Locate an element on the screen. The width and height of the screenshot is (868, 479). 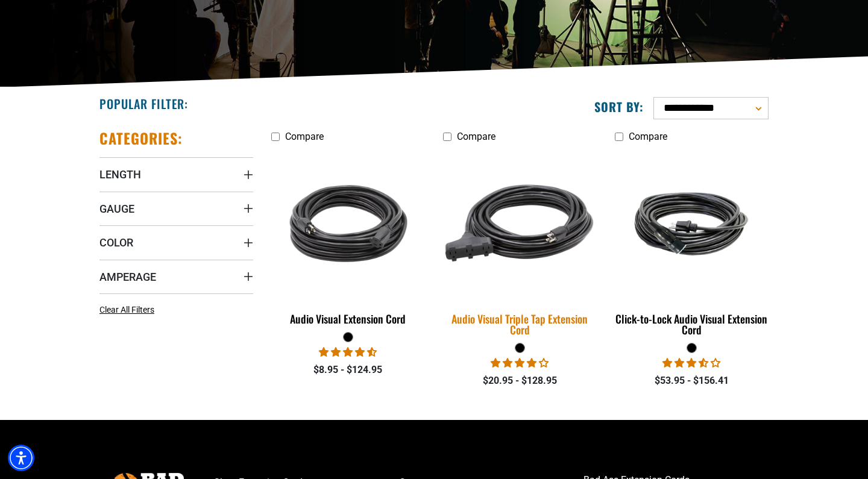
div: Audio Visual Extension Cord is located at coordinates (348, 319).